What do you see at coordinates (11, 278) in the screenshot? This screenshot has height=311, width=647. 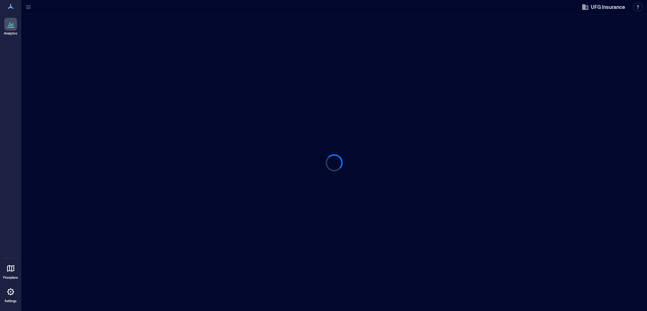 I see `p: Floorplans` at bounding box center [11, 278].